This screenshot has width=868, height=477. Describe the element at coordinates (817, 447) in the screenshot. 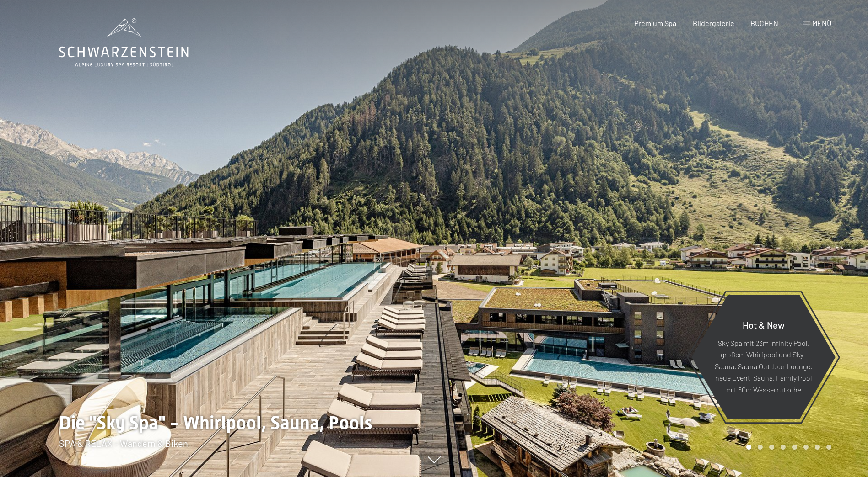

I see `div: Carousel Page 7` at that location.